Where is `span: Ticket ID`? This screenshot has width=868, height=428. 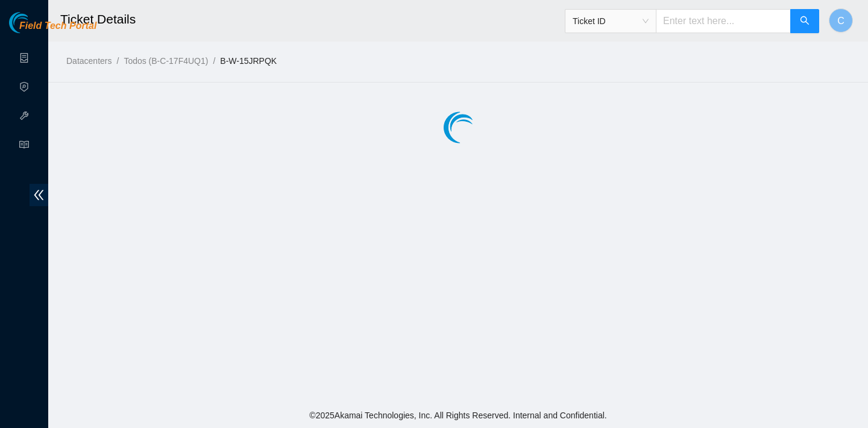 span: Ticket ID is located at coordinates (611, 21).